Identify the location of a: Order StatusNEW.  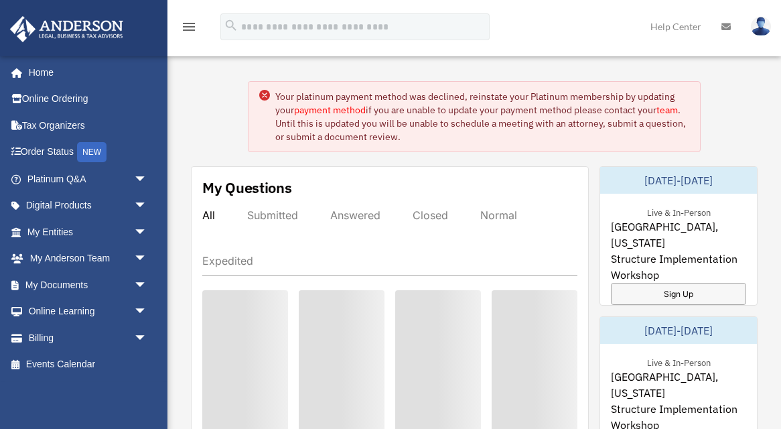
(88, 152).